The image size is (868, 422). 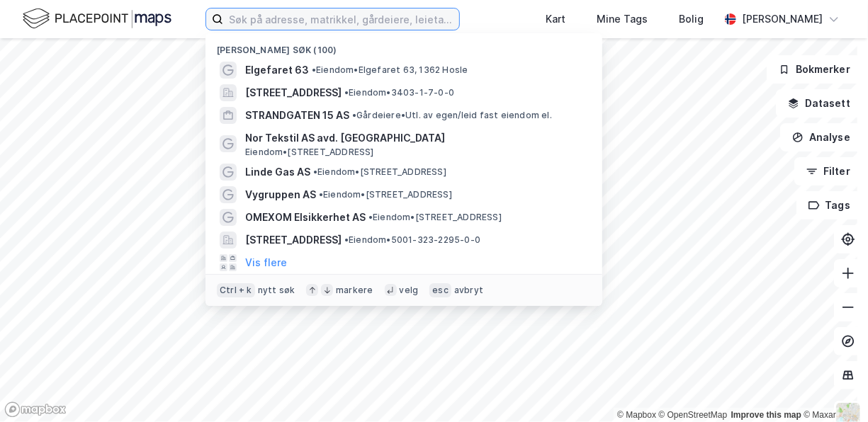 What do you see at coordinates (236, 291) in the screenshot?
I see `div: Ctrl + k` at bounding box center [236, 291].